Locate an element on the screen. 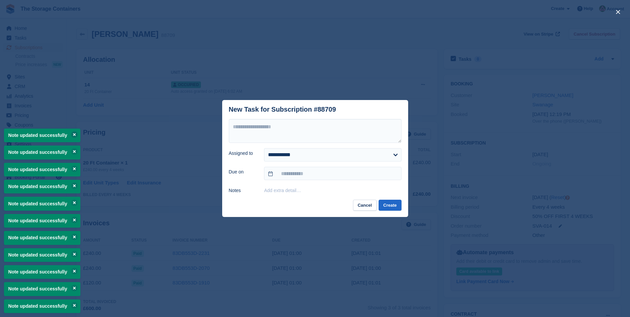 This screenshot has height=317, width=630. label: Assigned to is located at coordinates (243, 153).